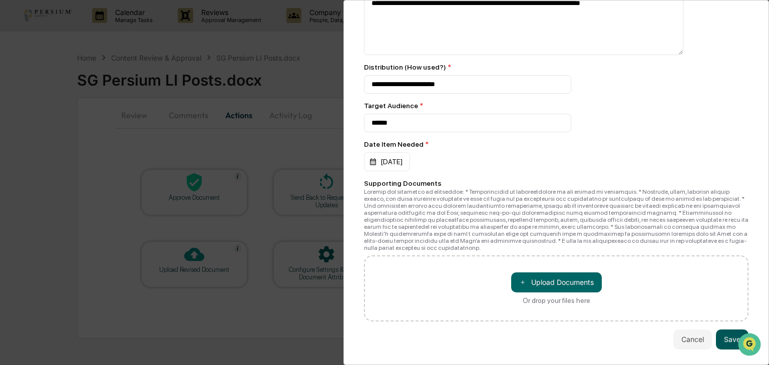 The width and height of the screenshot is (769, 365). What do you see at coordinates (556, 282) in the screenshot?
I see `button: Or drop your files here` at bounding box center [556, 282].